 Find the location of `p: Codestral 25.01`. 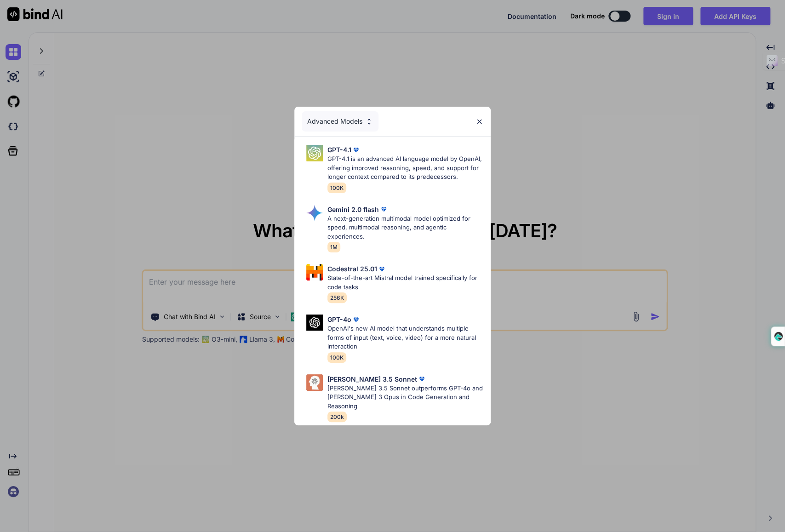

p: Codestral 25.01 is located at coordinates (352, 269).